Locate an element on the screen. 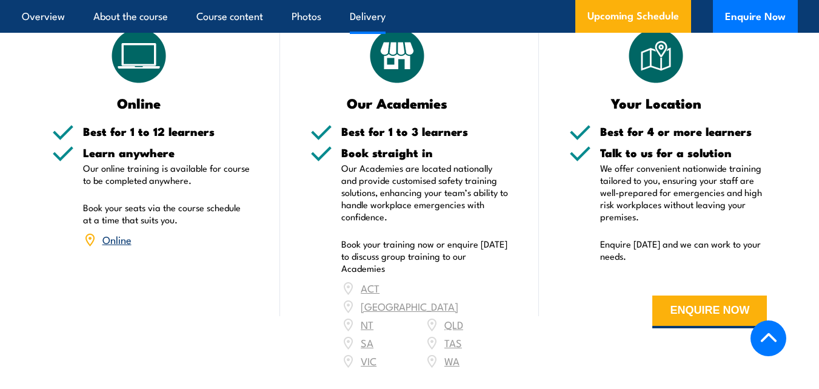  h3: Our Academies is located at coordinates (397, 102).